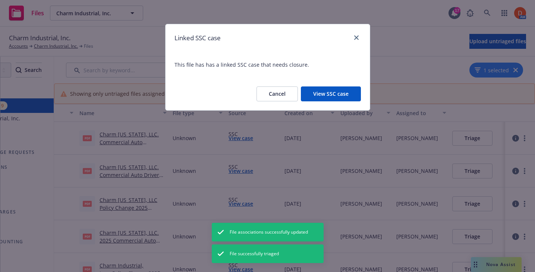 The height and width of the screenshot is (272, 535). I want to click on button: View SSC case, so click(331, 94).